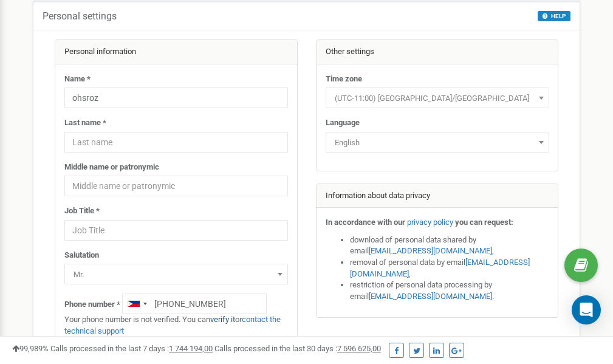  I want to click on div: Telephone country code, so click(137, 304).